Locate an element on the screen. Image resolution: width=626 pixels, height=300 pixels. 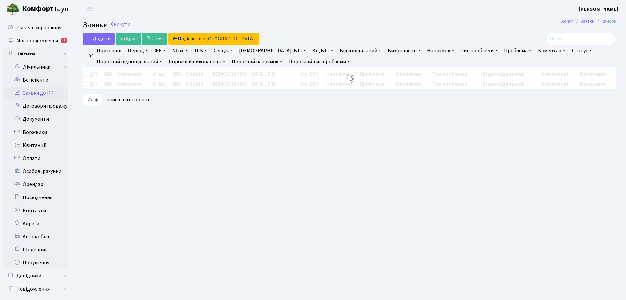
a: Лічильники is located at coordinates (38, 67).